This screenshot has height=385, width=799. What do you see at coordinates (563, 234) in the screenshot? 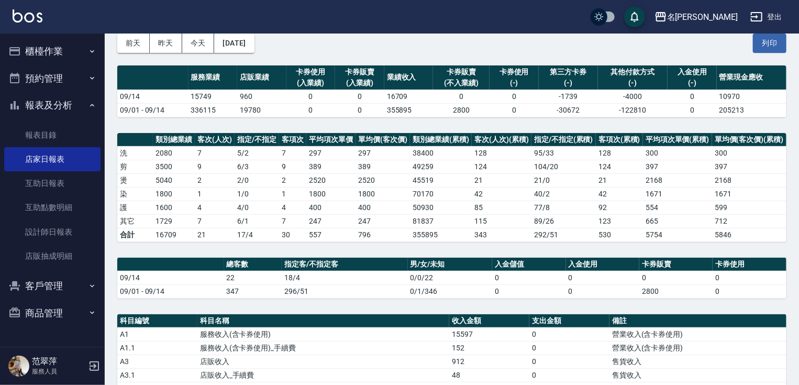
I see `td: 292/51` at bounding box center [563, 234].